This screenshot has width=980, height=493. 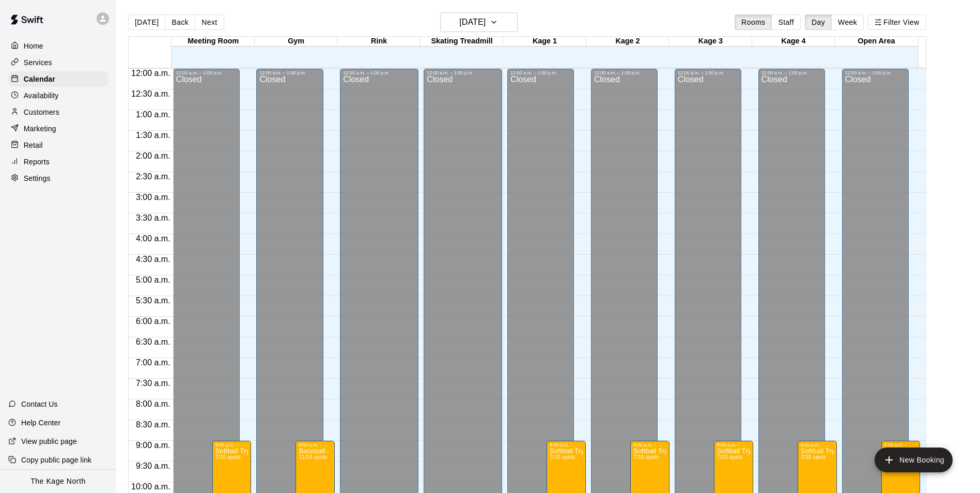 I want to click on span: 6:00 a.m., so click(x=153, y=321).